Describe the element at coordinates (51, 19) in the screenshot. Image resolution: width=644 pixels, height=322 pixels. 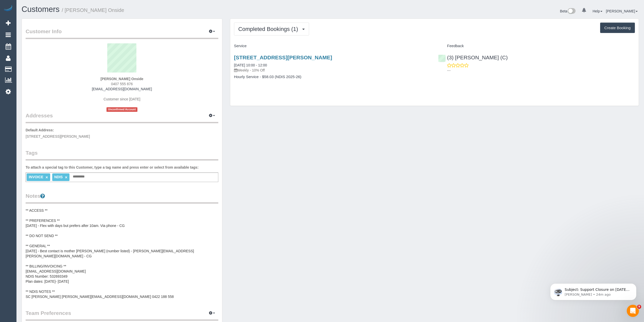
I see `div: message notification from Ellie, 24m ago. Subject: Support Closure on September 1st, 2025 Hey Eve...` at that location.